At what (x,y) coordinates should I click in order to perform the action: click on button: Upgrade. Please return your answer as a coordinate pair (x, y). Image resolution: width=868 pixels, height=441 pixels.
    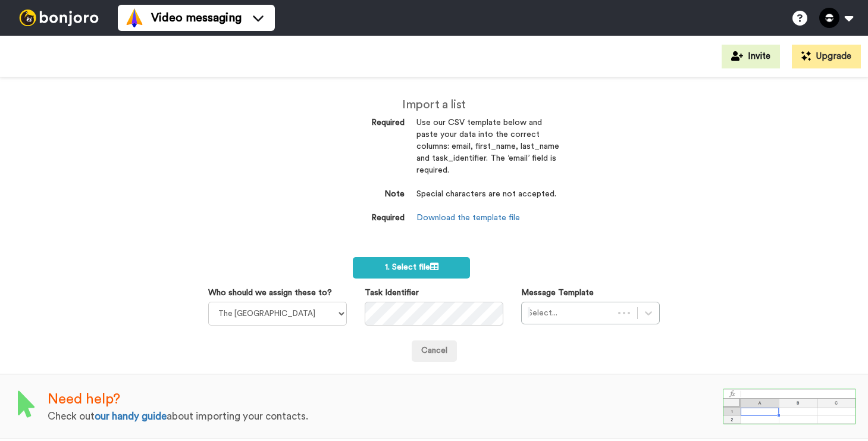
    Looking at the image, I should click on (826, 57).